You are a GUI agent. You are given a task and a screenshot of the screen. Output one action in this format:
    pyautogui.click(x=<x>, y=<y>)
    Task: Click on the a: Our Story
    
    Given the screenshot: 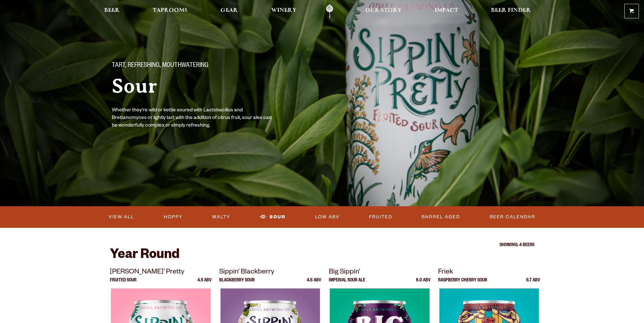 What is the action you would take?
    pyautogui.click(x=384, y=11)
    